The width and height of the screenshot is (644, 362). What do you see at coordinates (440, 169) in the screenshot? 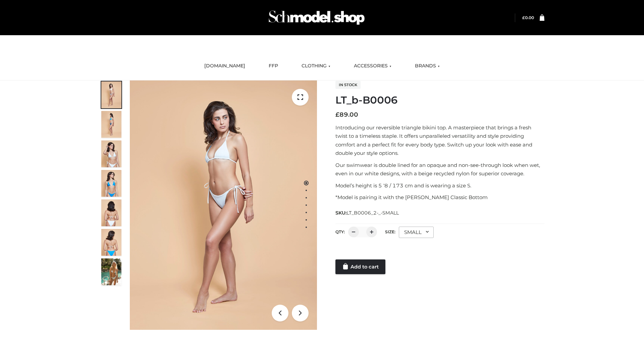
I see `p: Our swimwear is double lined for an opaque and non-see-through look when wet, even in our white d...` at bounding box center [440, 169].